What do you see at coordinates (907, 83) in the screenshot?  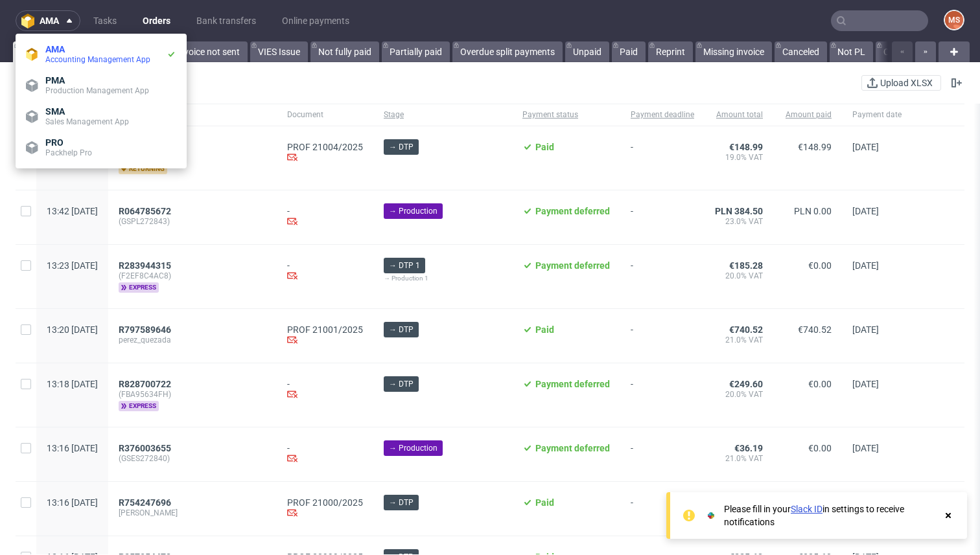 I see `span: Upload XLSX` at bounding box center [907, 83].